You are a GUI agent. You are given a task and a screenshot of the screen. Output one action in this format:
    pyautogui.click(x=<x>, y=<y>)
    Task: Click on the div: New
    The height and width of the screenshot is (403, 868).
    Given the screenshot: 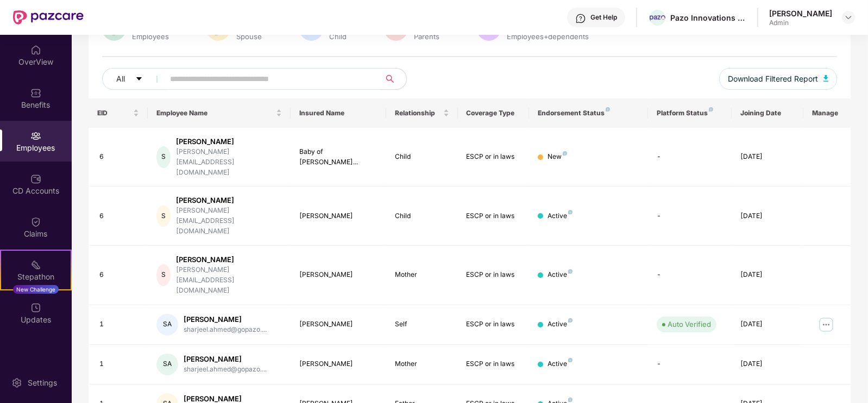 What is the action you would take?
    pyautogui.click(x=558, y=157)
    